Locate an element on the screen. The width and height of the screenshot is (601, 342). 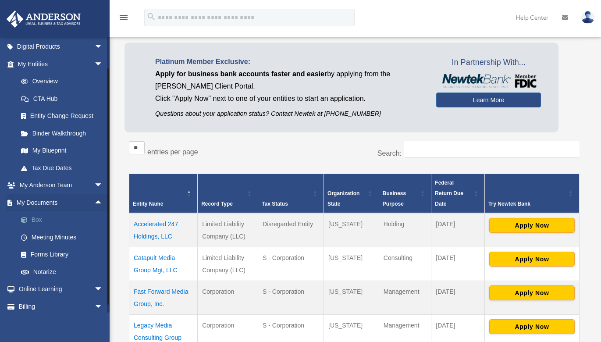
a: Overview is located at coordinates (60, 82).